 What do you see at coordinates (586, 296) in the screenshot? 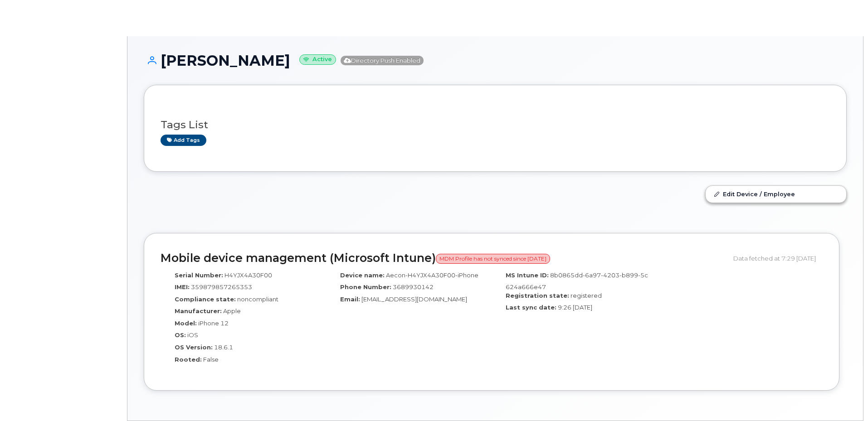
I see `span: registered` at bounding box center [586, 296].